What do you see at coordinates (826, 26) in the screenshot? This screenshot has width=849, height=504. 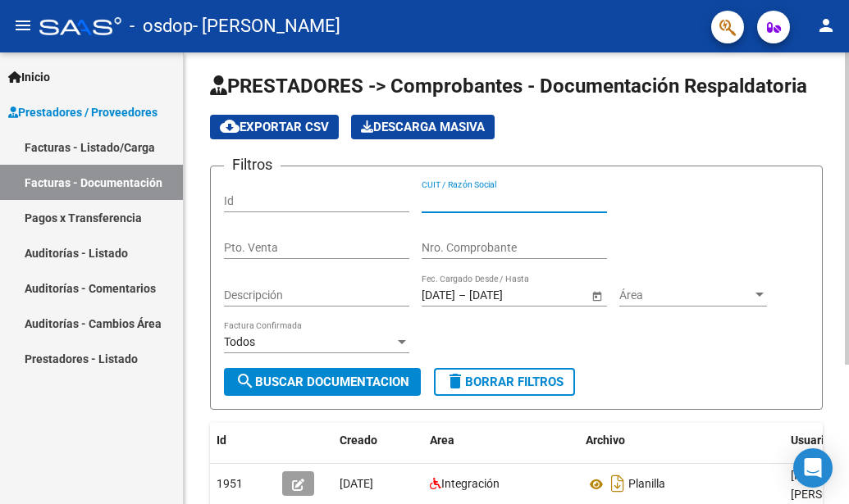 I see `mat-icon: person` at bounding box center [826, 26].